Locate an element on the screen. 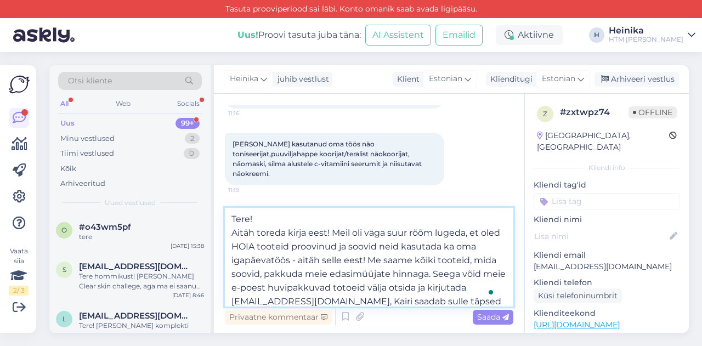 Image resolution: width=702 pixels, height=346 pixels. b: Uus! is located at coordinates (248, 35).